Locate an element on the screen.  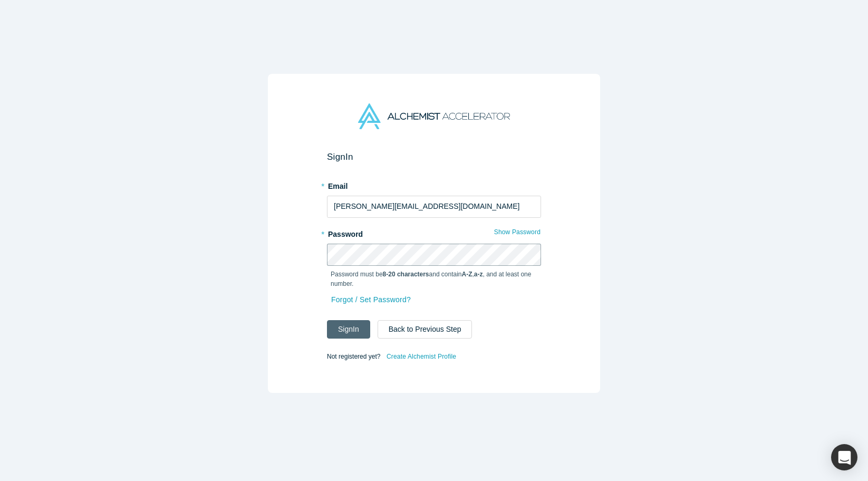
h2: Sign In is located at coordinates (434, 157).